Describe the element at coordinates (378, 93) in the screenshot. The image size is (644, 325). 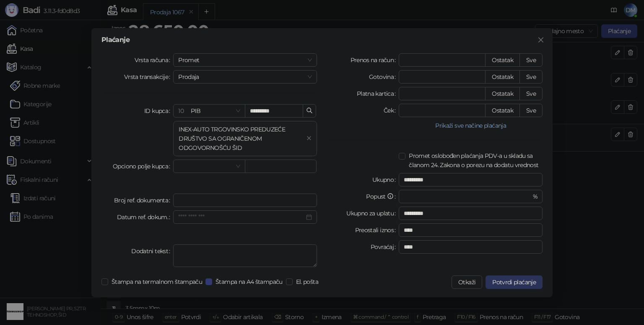
I see `label: Platna kartica` at that location.